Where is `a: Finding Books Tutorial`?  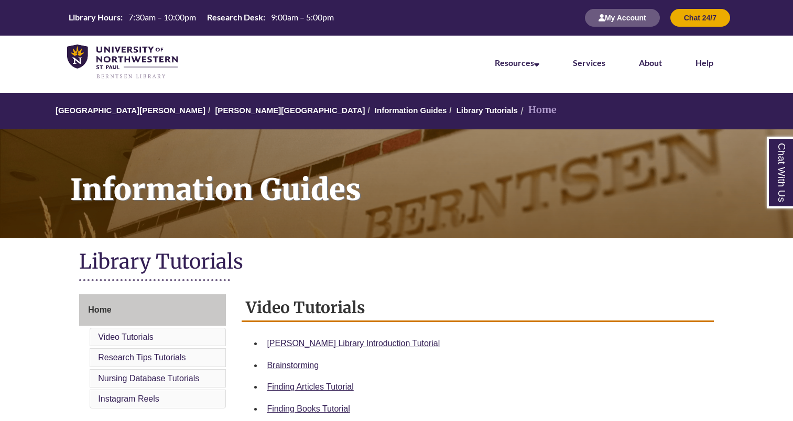
a: Finding Books Tutorial is located at coordinates (308, 409).